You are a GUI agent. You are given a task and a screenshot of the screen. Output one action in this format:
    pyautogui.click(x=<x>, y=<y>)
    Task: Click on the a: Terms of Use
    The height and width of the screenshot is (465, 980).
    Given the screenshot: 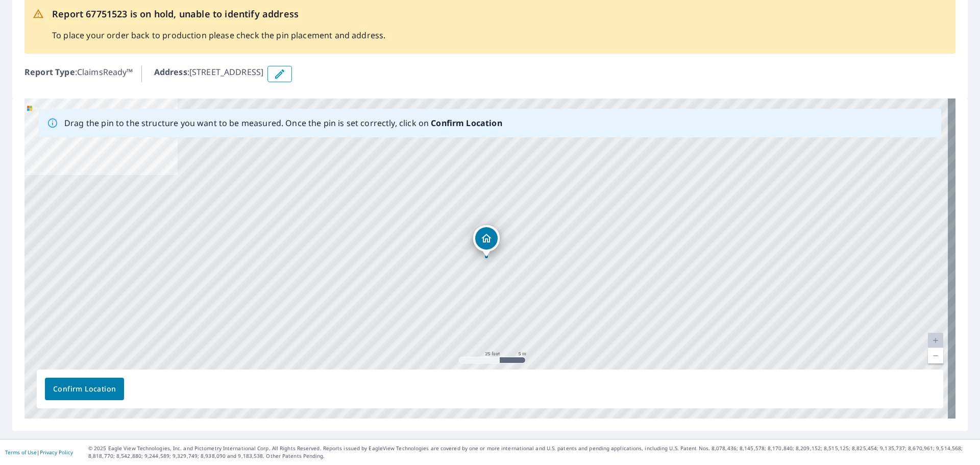 What is the action you would take?
    pyautogui.click(x=21, y=453)
    